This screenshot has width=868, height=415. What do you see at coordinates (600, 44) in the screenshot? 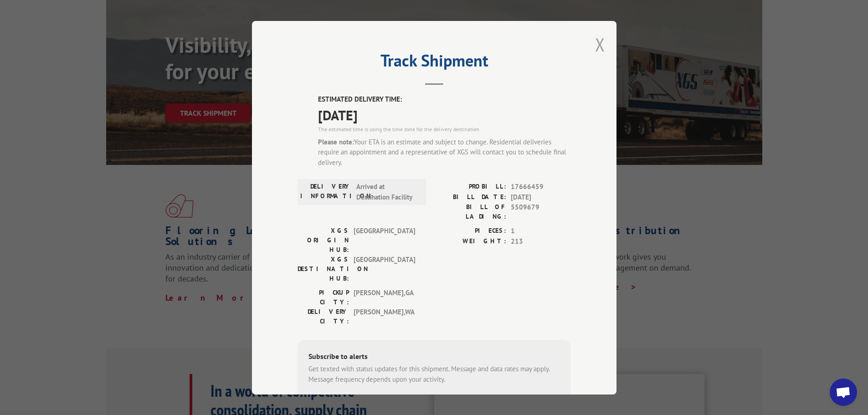
I see `button: Close modal` at bounding box center [600, 44].